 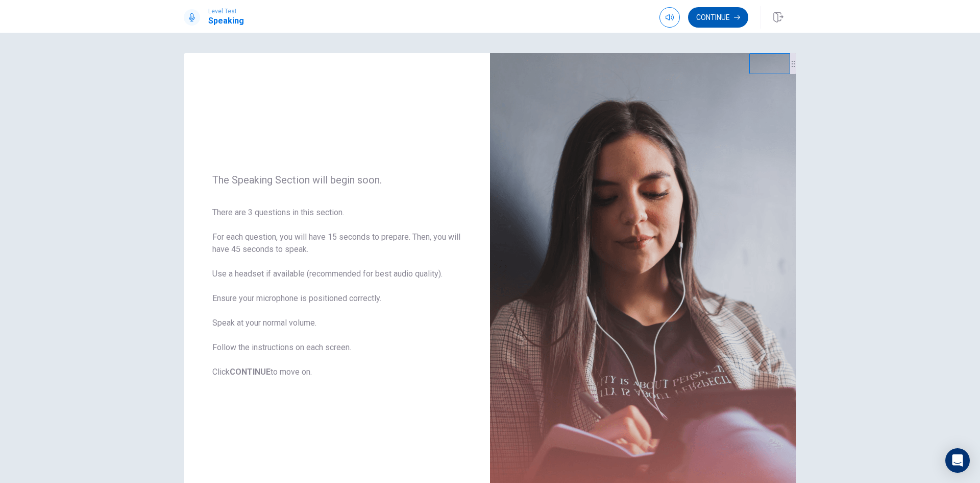 What do you see at coordinates (226, 11) in the screenshot?
I see `span: Level Test` at bounding box center [226, 11].